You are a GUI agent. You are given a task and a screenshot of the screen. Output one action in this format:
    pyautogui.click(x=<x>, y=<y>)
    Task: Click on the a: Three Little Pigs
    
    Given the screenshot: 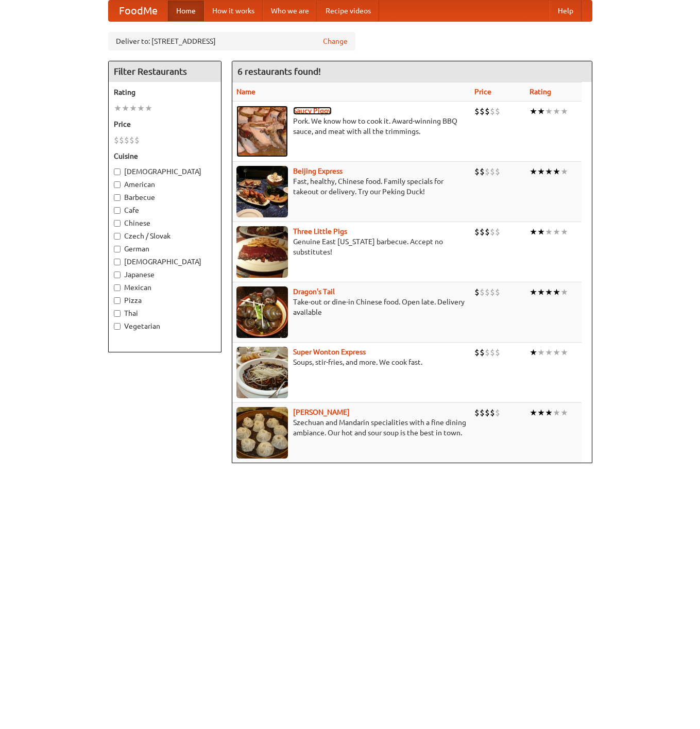 What is the action you would take?
    pyautogui.click(x=320, y=231)
    